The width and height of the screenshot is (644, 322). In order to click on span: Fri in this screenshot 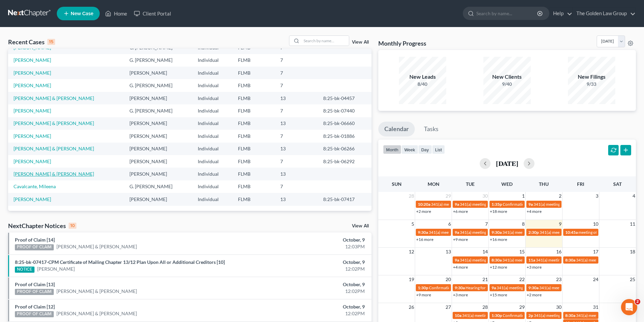, I will do `click(581, 184)`.